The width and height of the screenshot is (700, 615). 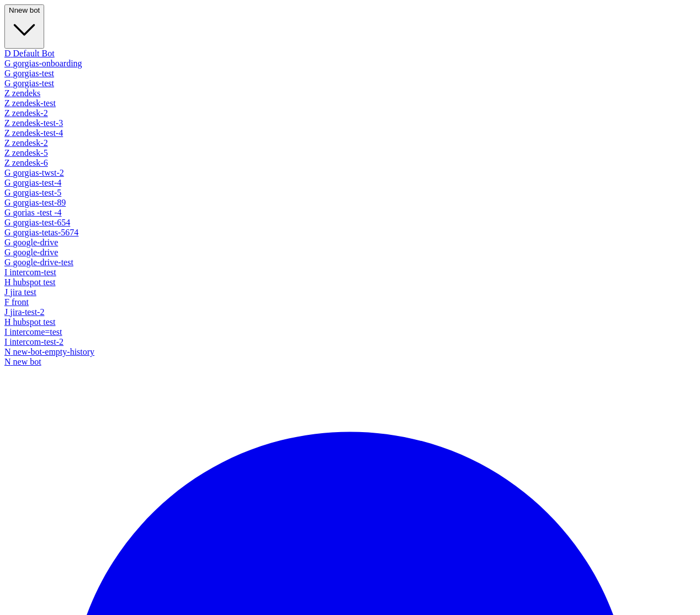 I want to click on span: F, so click(x=7, y=302).